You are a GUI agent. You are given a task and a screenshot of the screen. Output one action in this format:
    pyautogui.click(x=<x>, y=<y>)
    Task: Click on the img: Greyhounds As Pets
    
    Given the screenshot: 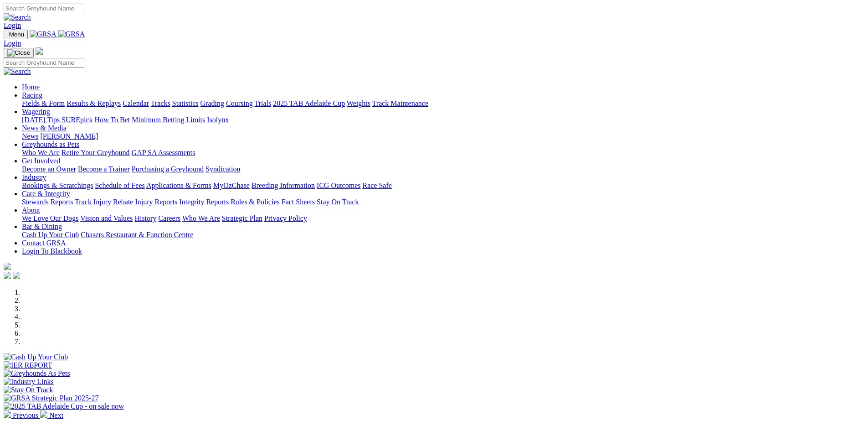 What is the action you would take?
    pyautogui.click(x=37, y=374)
    